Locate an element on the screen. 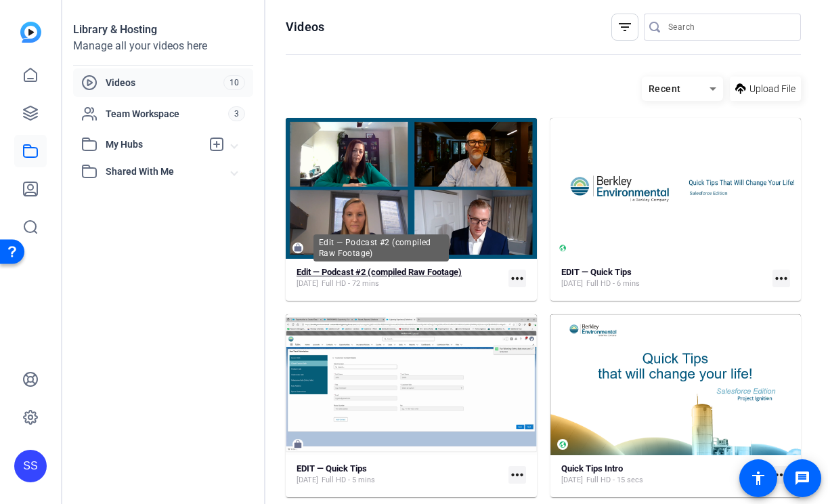 The image size is (828, 504). span: Upload File is located at coordinates (773, 89).